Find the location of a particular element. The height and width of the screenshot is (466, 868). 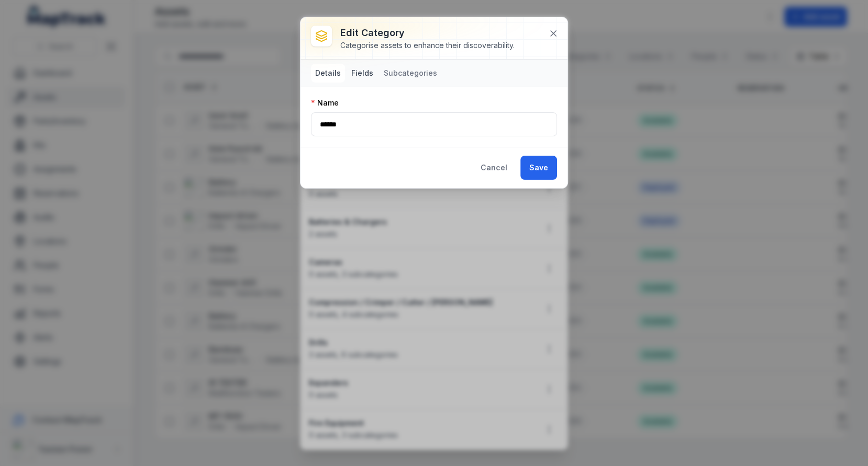

button: Subcategories is located at coordinates (410, 73).